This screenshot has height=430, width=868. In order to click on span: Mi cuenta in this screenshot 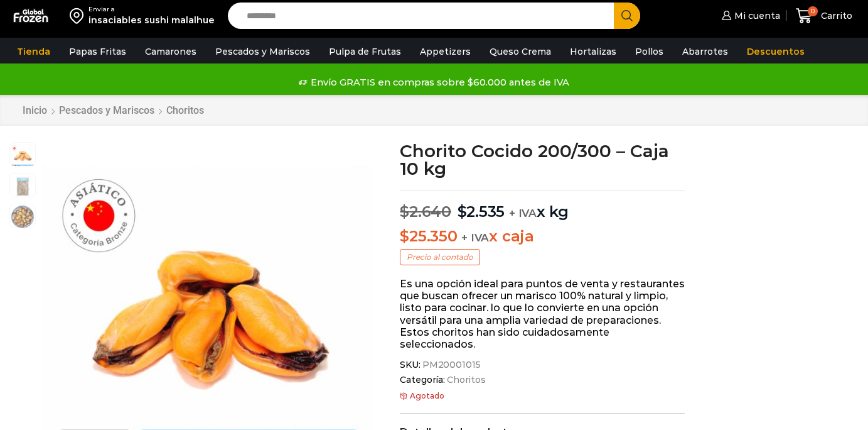, I will do `click(755, 15)`.